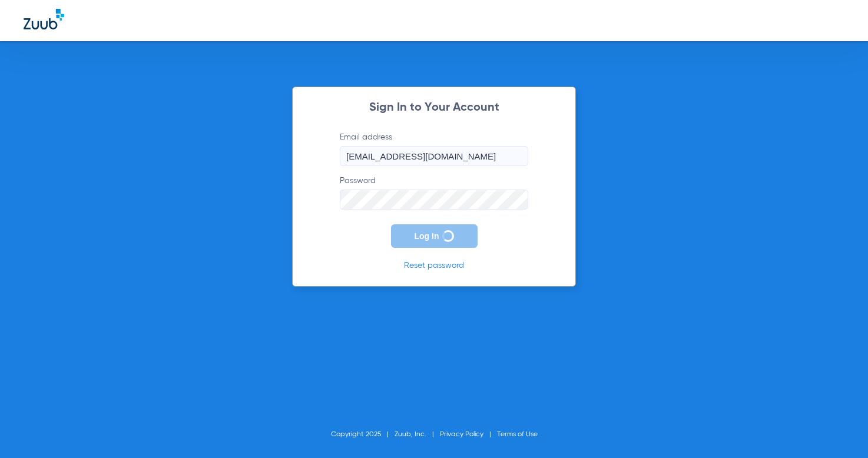 This screenshot has height=458, width=868. Describe the element at coordinates (44, 19) in the screenshot. I see `img: Zuub Logo` at that location.